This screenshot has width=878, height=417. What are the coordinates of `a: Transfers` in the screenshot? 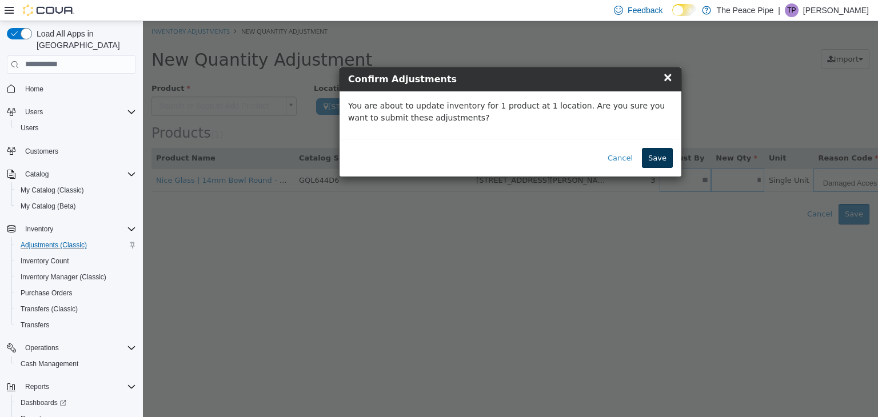 It's located at (35, 325).